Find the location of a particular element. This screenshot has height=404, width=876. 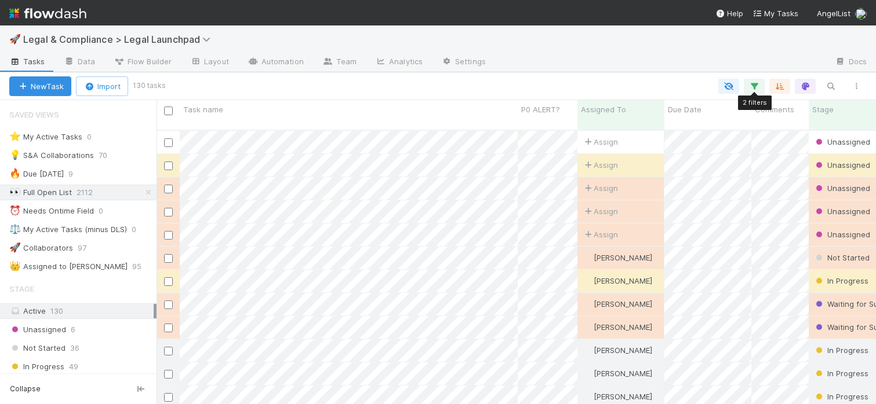

span: Saved Views is located at coordinates (34, 115).